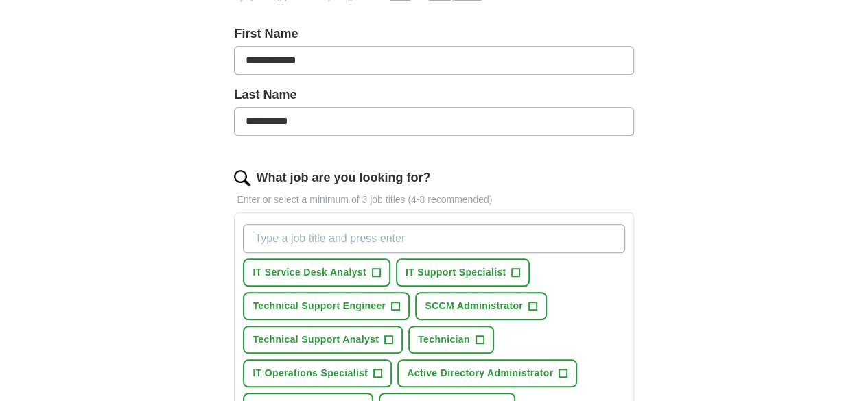 The image size is (868, 401). What do you see at coordinates (242, 178) in the screenshot?
I see `img: search.png` at bounding box center [242, 178].